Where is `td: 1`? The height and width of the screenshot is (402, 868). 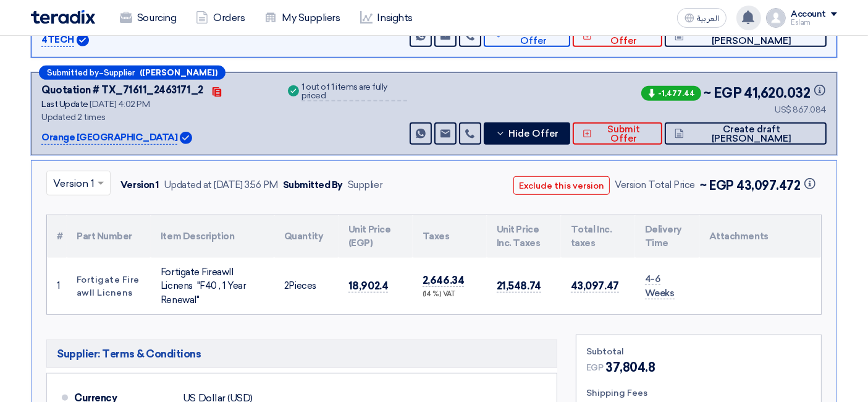 td: 1 is located at coordinates (57, 286).